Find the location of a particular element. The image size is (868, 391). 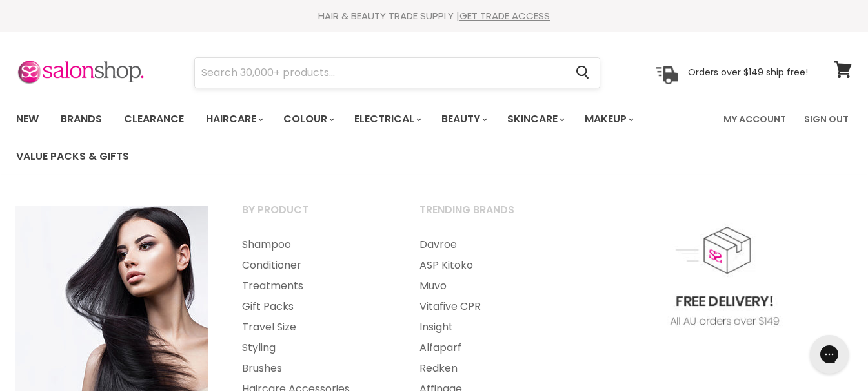

ul: Main menu is located at coordinates (361, 138).